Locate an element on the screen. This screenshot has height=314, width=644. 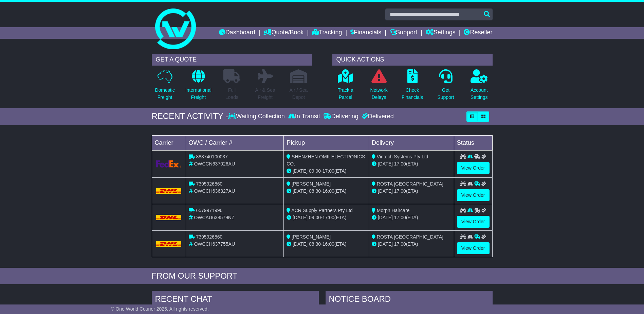
p: Air & Sea Freight is located at coordinates (265, 94).